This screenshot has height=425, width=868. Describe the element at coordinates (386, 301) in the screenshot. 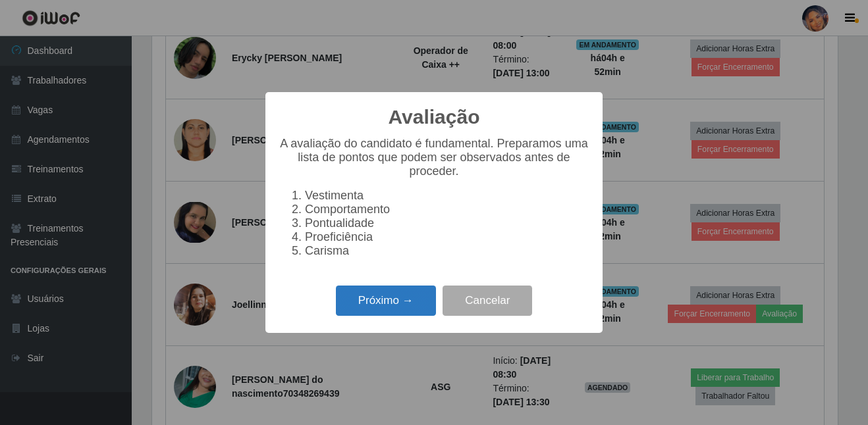

I see `button: Próximo →` at that location.